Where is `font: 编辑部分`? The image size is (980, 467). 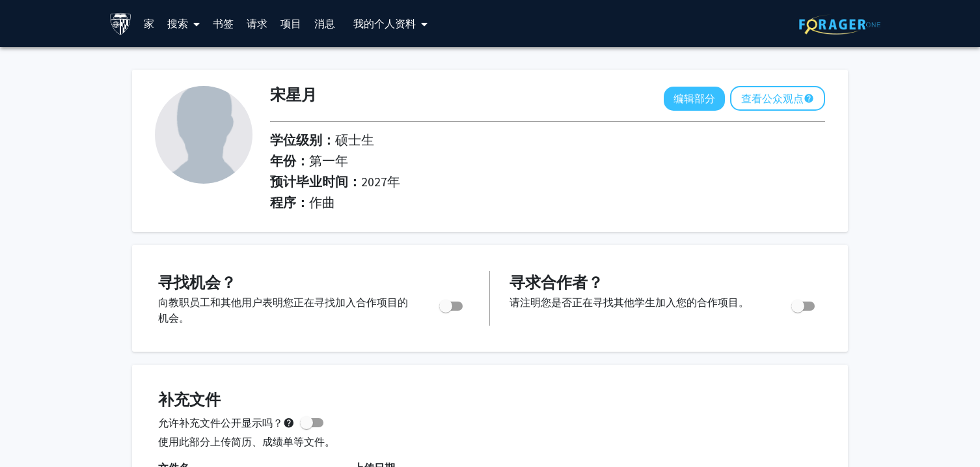 font: 编辑部分 is located at coordinates (694, 98).